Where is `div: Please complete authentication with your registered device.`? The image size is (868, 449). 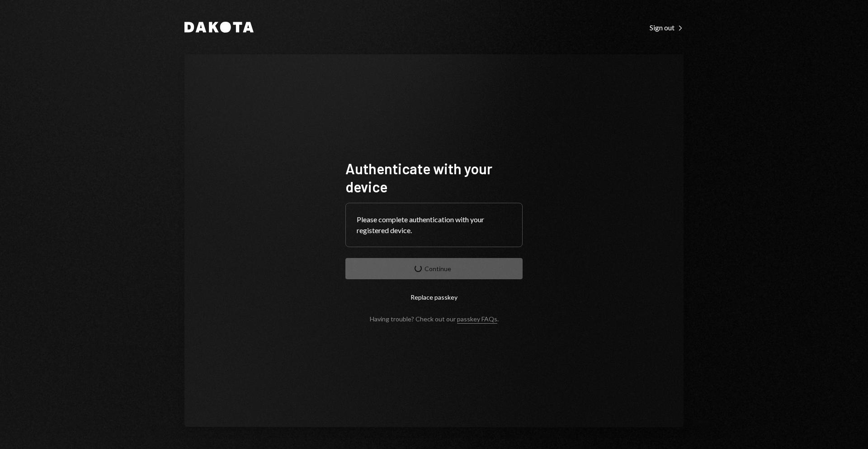
div: Please complete authentication with your registered device. is located at coordinates (434, 225).